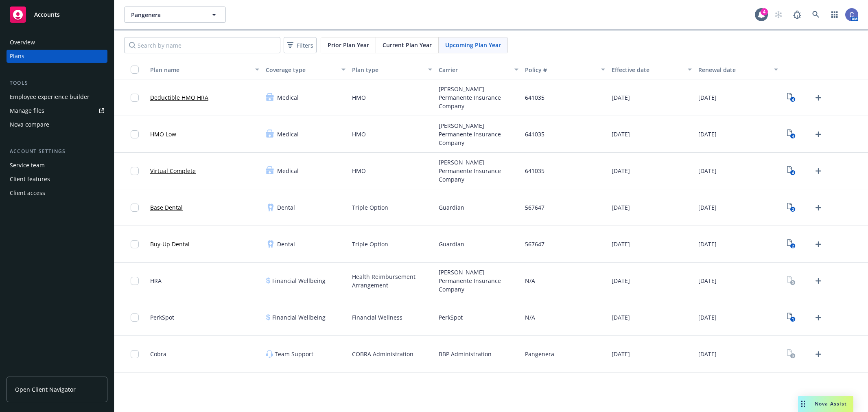 The width and height of the screenshot is (868, 412). Describe the element at coordinates (651, 69) in the screenshot. I see `button: Effective date` at that location.